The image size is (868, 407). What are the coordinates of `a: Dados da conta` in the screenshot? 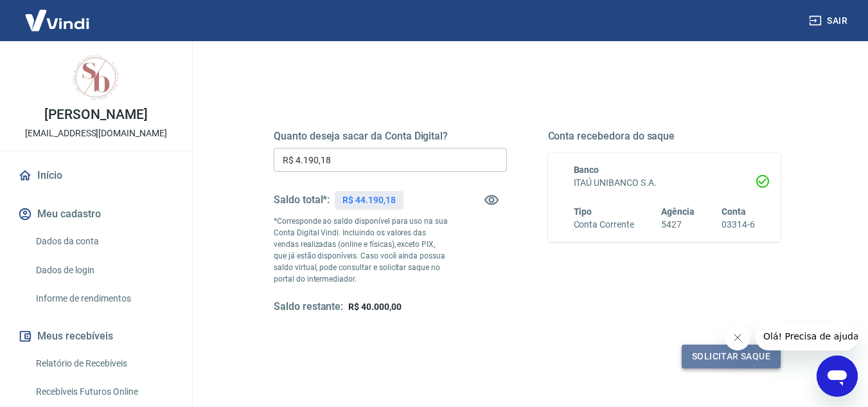 It's located at (103, 241).